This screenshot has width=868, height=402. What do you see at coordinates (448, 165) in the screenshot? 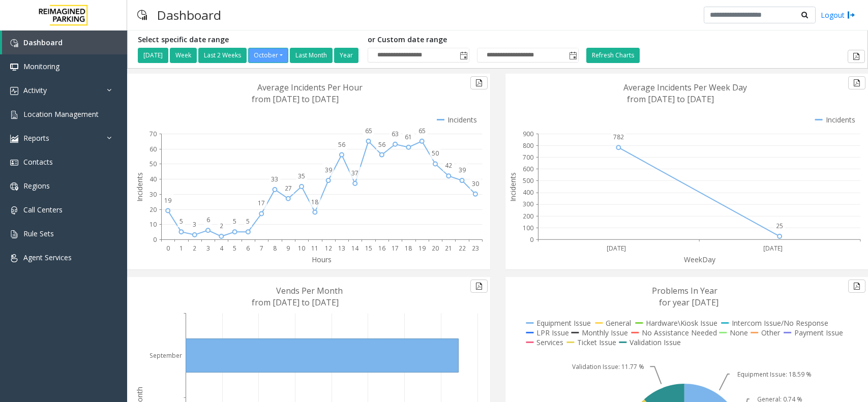
I see `text: 42` at bounding box center [448, 165].